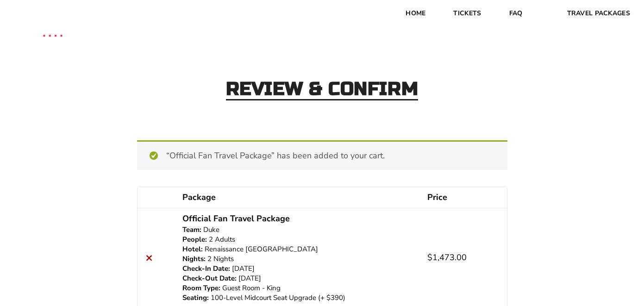  What do you see at coordinates (299, 288) in the screenshot?
I see `p: Guest Room - King` at bounding box center [299, 288].